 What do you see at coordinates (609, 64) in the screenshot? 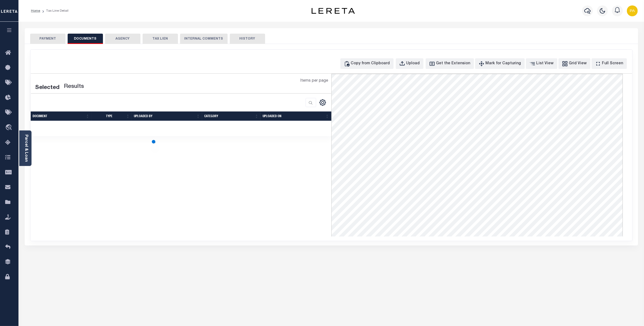
I see `button: Full Screen` at bounding box center [609, 64].